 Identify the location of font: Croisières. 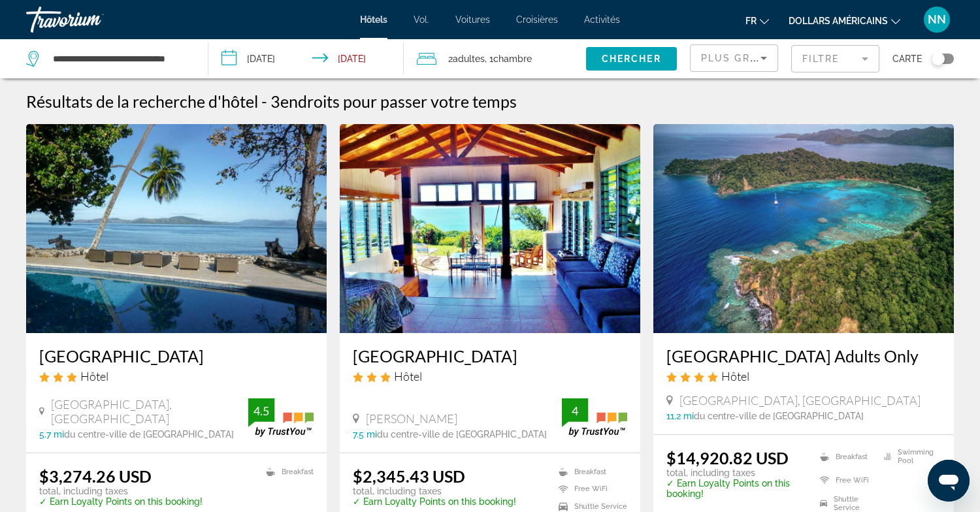
(537, 20).